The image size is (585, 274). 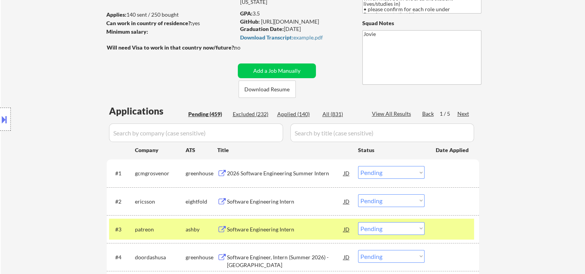 I want to click on strong: Minimum salary:, so click(x=127, y=31).